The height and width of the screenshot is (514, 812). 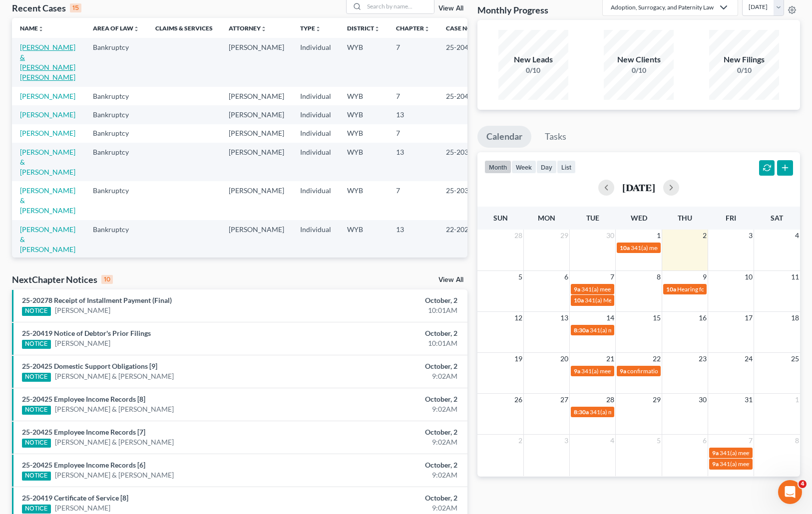 I want to click on span: 26, so click(x=518, y=400).